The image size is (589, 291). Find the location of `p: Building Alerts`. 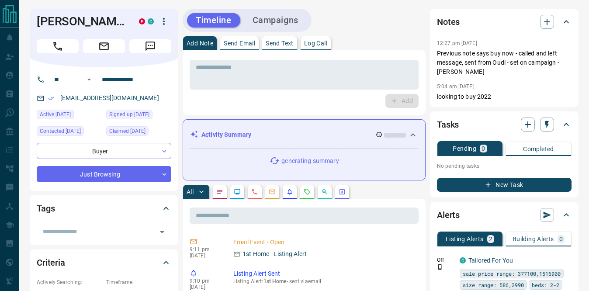

p: Building Alerts is located at coordinates (533, 239).